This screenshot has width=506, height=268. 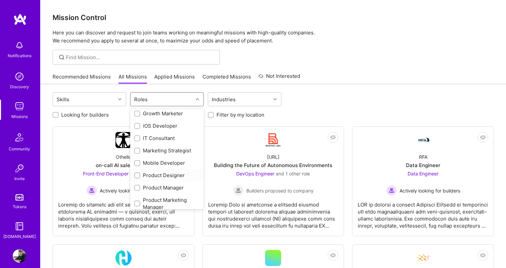 What do you see at coordinates (19, 169) in the screenshot?
I see `img: Invite` at bounding box center [19, 169].